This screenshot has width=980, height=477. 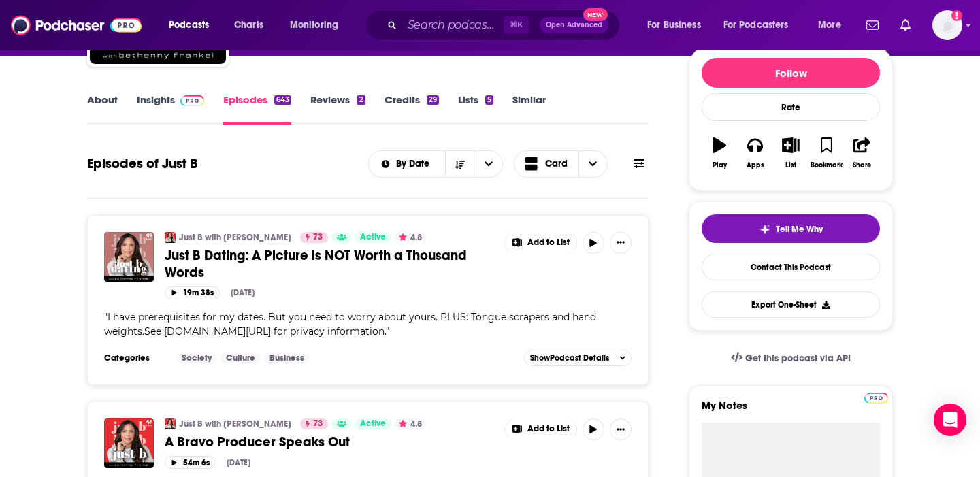 What do you see at coordinates (412, 109) in the screenshot?
I see `a: Credits29` at bounding box center [412, 109].